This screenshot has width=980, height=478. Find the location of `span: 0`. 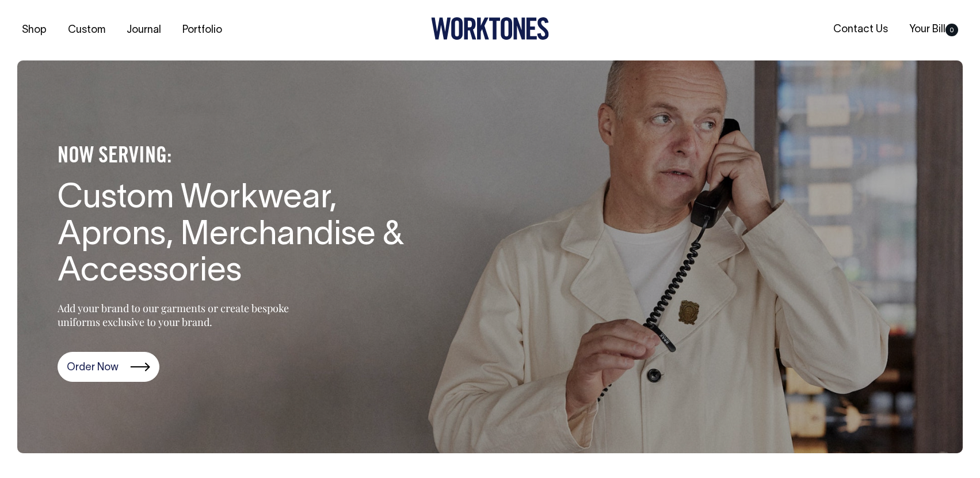

span: 0 is located at coordinates (952, 30).